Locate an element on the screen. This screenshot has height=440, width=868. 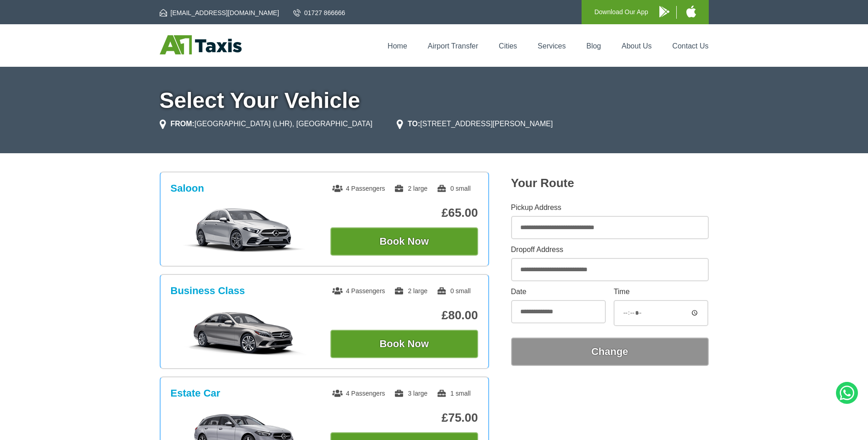
img: Saloon is located at coordinates (244, 230).